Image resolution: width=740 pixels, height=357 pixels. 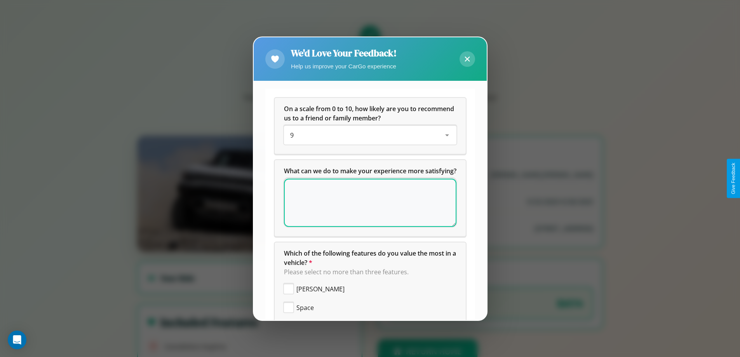 I want to click on div: Give Feedback, so click(x=733, y=178).